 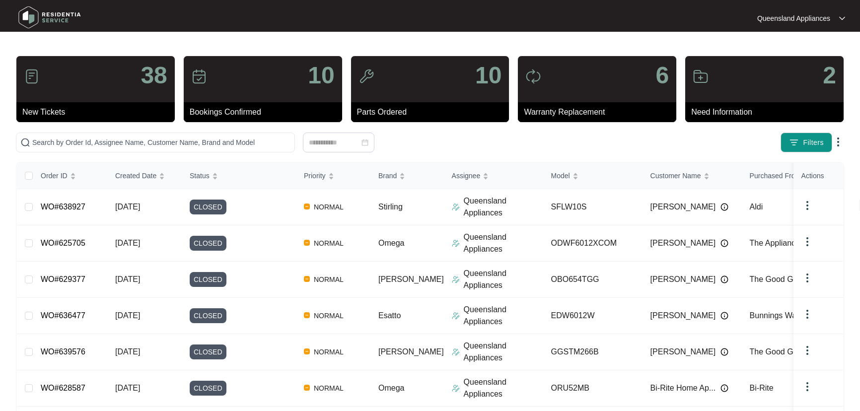 What do you see at coordinates (593, 388) in the screenshot?
I see `td: ORU52MB` at bounding box center [593, 388].